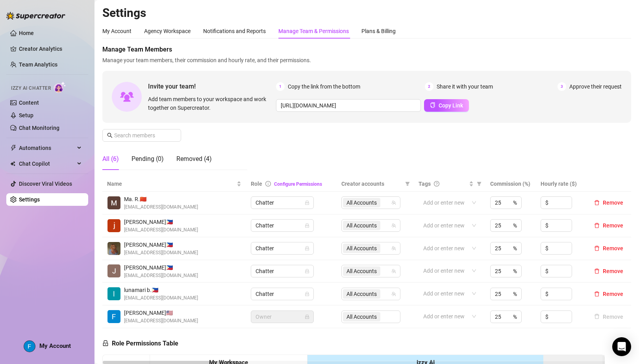  I want to click on a: Creator Analytics, so click(50, 49).